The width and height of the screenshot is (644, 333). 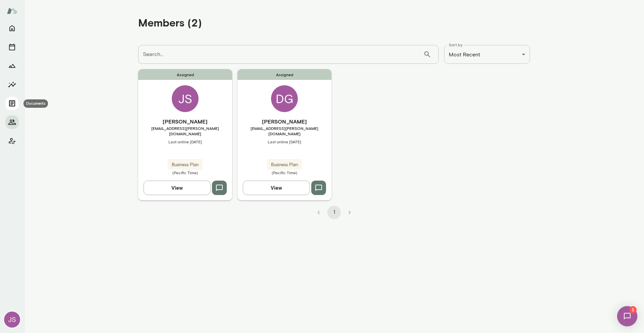 I want to click on button: Members, so click(x=12, y=122).